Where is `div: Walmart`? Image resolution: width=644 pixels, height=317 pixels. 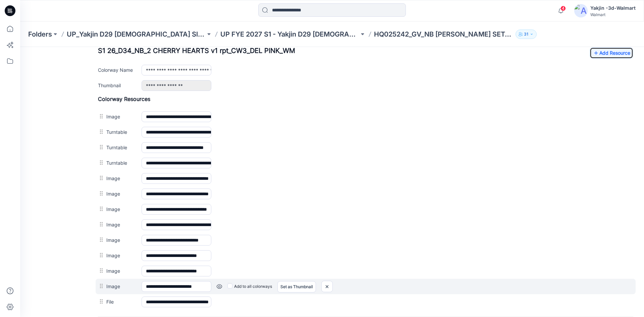 div: Walmart is located at coordinates (612, 15).